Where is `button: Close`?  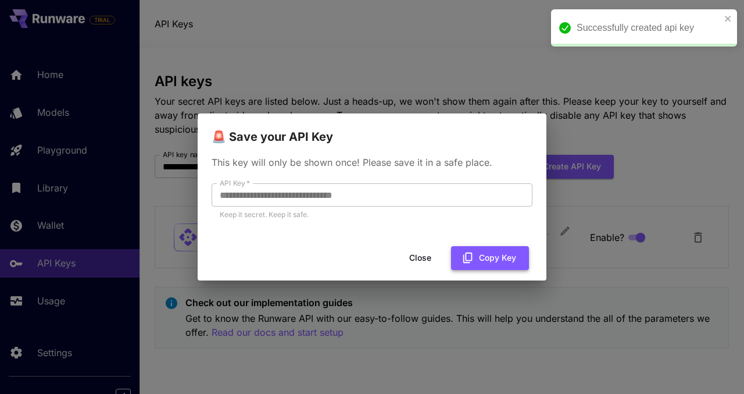
button: Close is located at coordinates (421, 258).